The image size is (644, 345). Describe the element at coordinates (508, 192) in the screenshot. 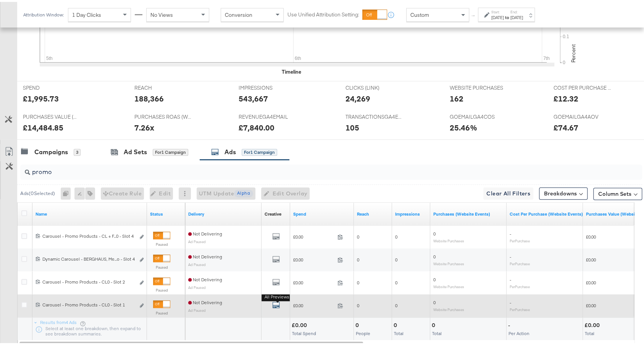

I see `button: Clear All Filters` at that location.